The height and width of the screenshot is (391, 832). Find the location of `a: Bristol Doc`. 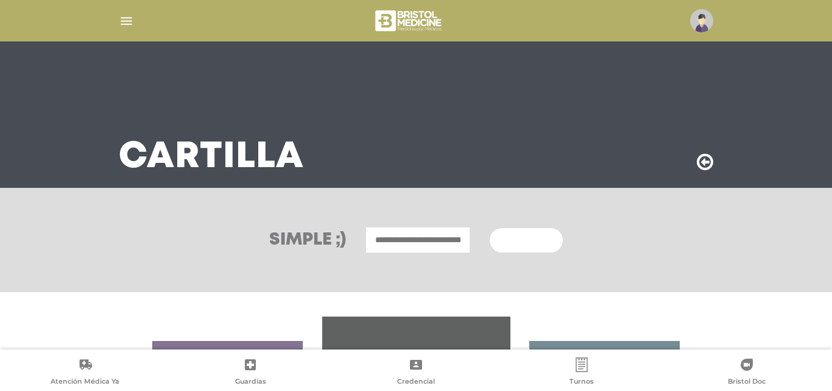

a: Bristol Doc is located at coordinates (747, 372).